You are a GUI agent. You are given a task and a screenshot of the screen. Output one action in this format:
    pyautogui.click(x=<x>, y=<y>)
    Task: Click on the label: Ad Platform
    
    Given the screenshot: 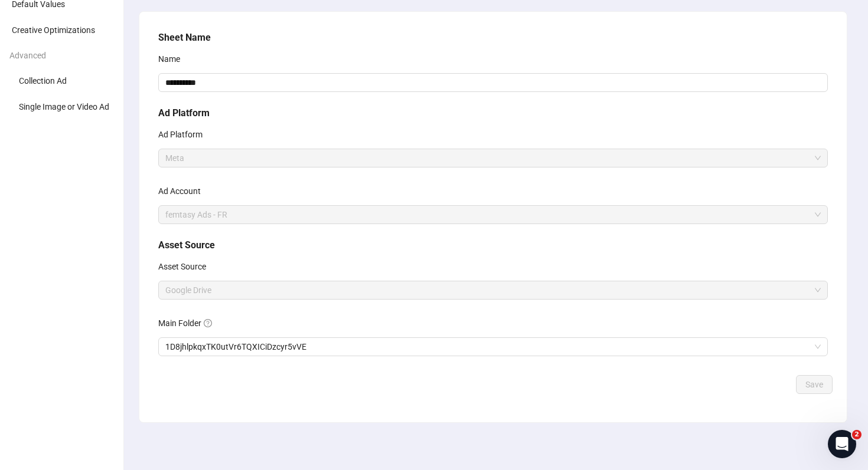 What is the action you would take?
    pyautogui.click(x=184, y=135)
    